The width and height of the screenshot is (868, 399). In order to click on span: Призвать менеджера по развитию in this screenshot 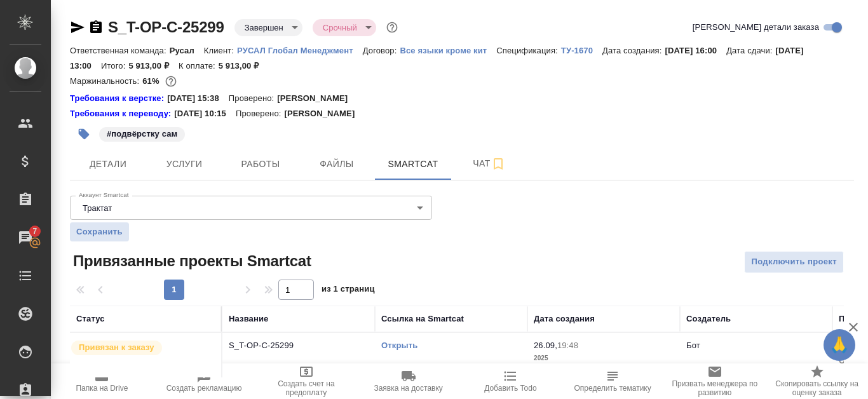, I will do `click(714, 388)`.